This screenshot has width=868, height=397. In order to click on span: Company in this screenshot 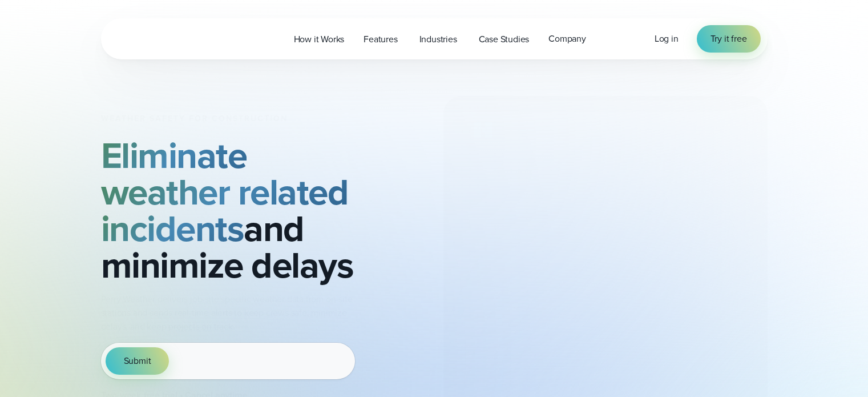, I will do `click(567, 39)`.